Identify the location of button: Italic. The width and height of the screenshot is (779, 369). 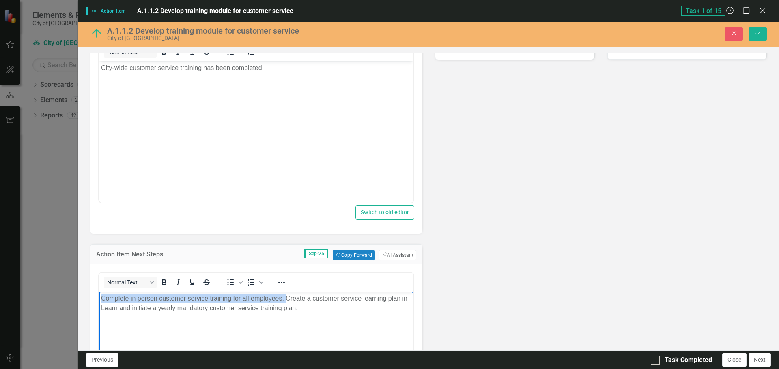
(178, 283).